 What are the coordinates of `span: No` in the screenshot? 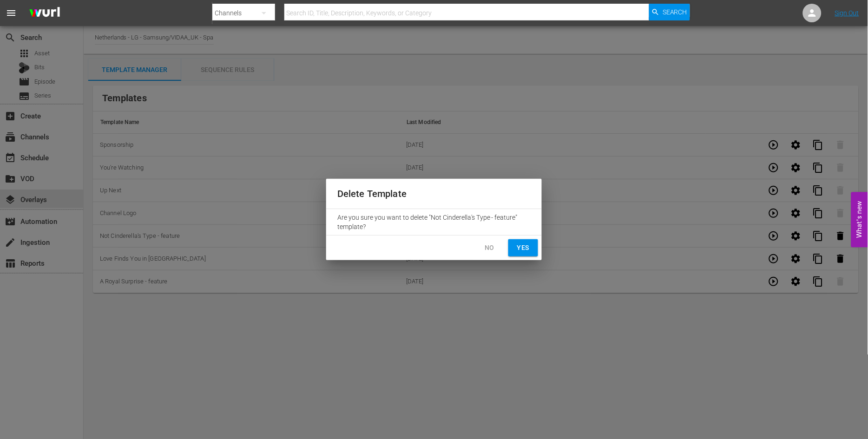 It's located at (490, 248).